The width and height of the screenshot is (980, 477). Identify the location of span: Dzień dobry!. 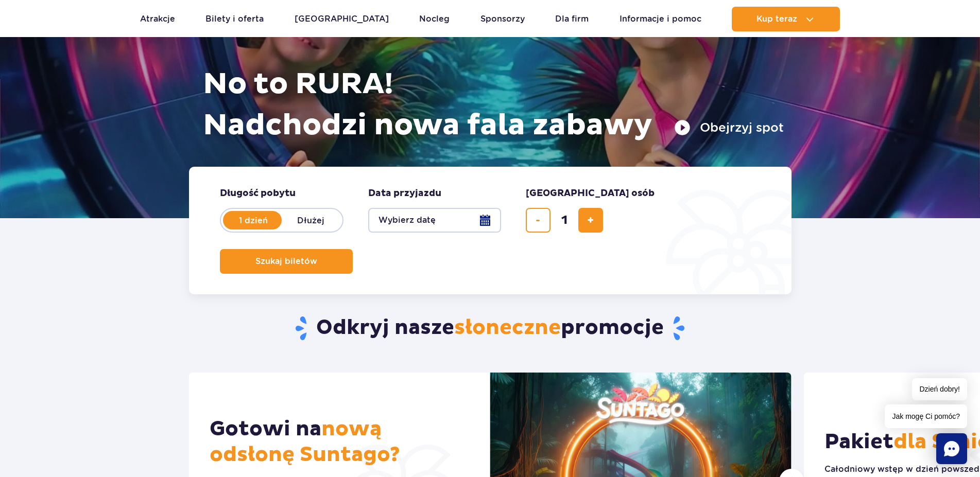
(940, 389).